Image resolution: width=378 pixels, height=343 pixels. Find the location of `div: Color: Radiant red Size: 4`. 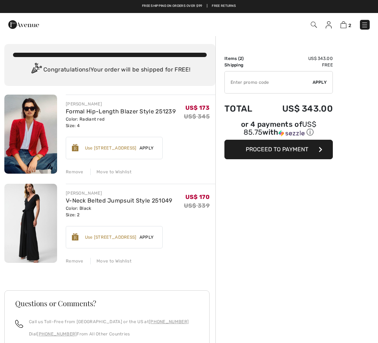

div: Color: Radiant red Size: 4 is located at coordinates (121, 122).